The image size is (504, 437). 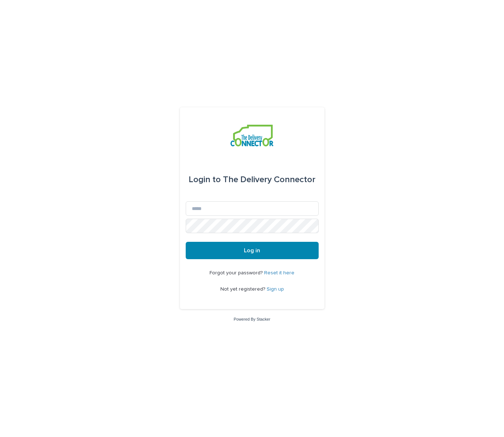 I want to click on button: Log in, so click(x=252, y=250).